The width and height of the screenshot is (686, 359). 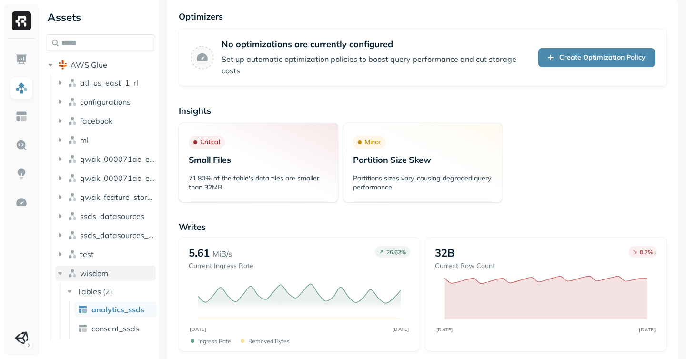 What do you see at coordinates (21, 145) in the screenshot?
I see `img: Query Explorer` at bounding box center [21, 145].